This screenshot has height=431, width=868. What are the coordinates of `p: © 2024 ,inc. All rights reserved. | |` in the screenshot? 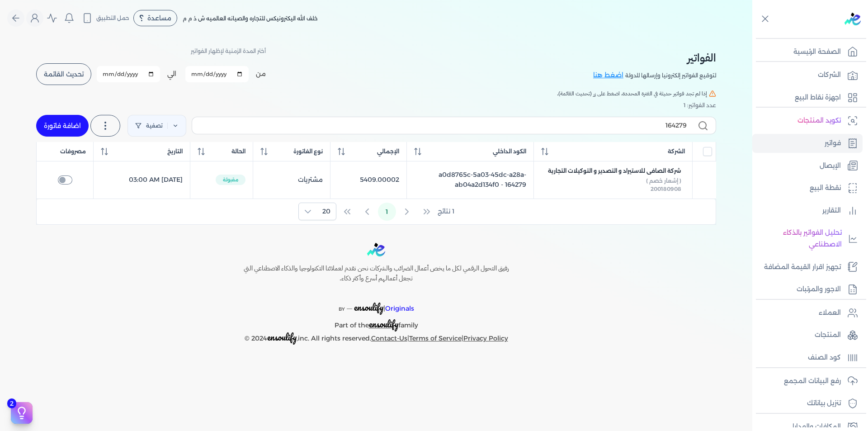 It's located at (376, 338).